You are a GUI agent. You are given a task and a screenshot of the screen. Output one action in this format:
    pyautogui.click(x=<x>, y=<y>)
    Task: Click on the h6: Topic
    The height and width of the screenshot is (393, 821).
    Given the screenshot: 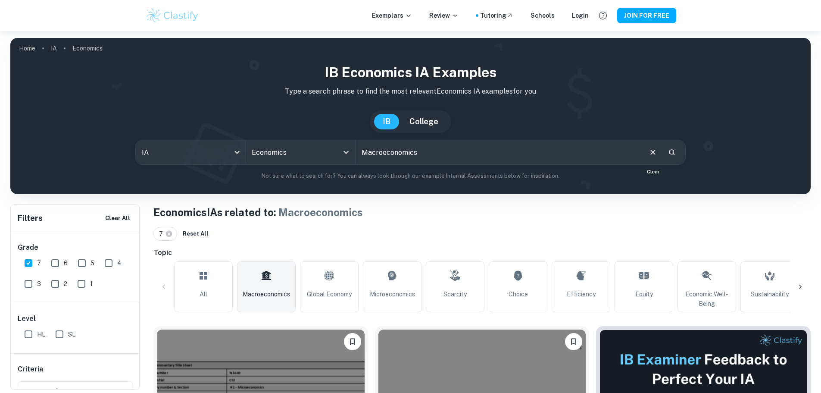 What is the action you would take?
    pyautogui.click(x=482, y=252)
    